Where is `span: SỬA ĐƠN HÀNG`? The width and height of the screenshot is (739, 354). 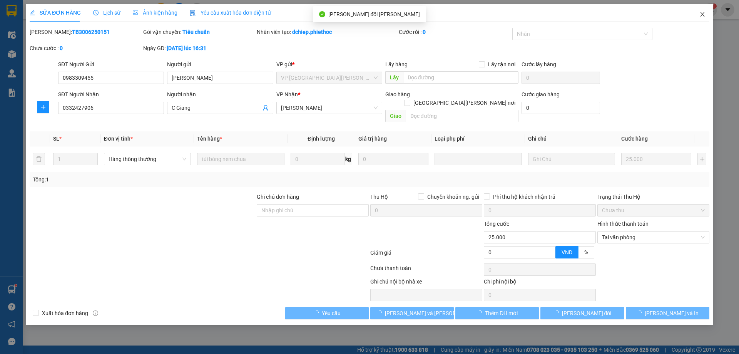 span: SỬA ĐƠN HÀNG is located at coordinates (55, 13).